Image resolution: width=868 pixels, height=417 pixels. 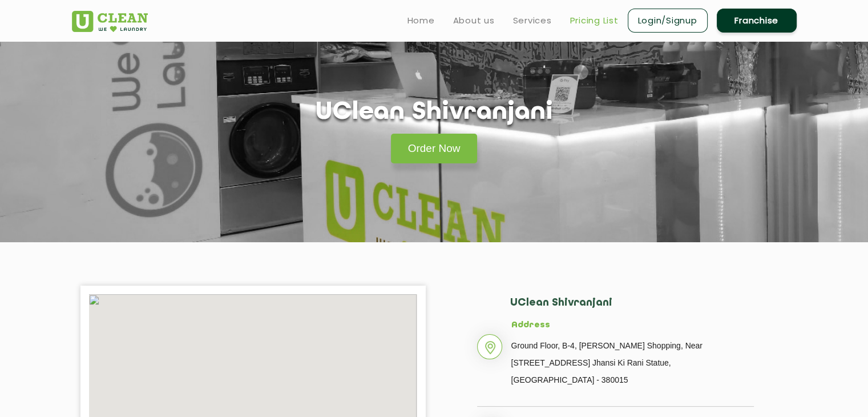 What do you see at coordinates (668, 21) in the screenshot?
I see `a: Login/Signup` at bounding box center [668, 21].